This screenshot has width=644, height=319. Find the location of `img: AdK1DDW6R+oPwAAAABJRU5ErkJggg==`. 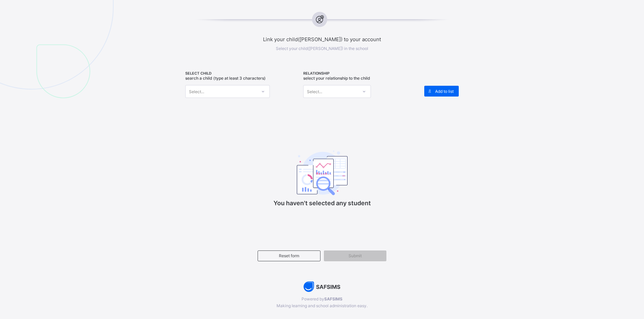

img: AdK1DDW6R+oPwAAAABJRU5ErkJggg== is located at coordinates (322, 287).